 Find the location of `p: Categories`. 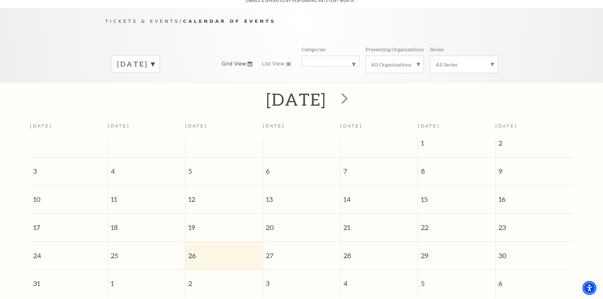

p: Categories is located at coordinates (314, 49).